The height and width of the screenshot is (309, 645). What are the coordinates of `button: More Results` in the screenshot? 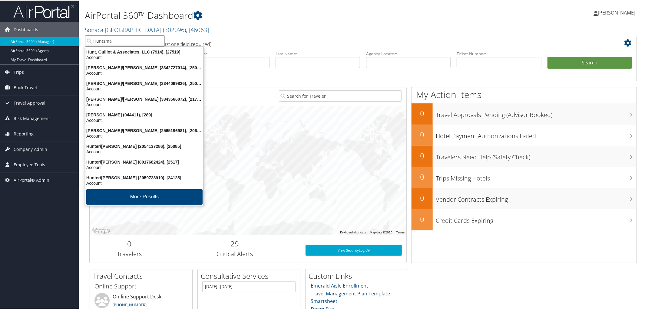 It's located at (144, 196).